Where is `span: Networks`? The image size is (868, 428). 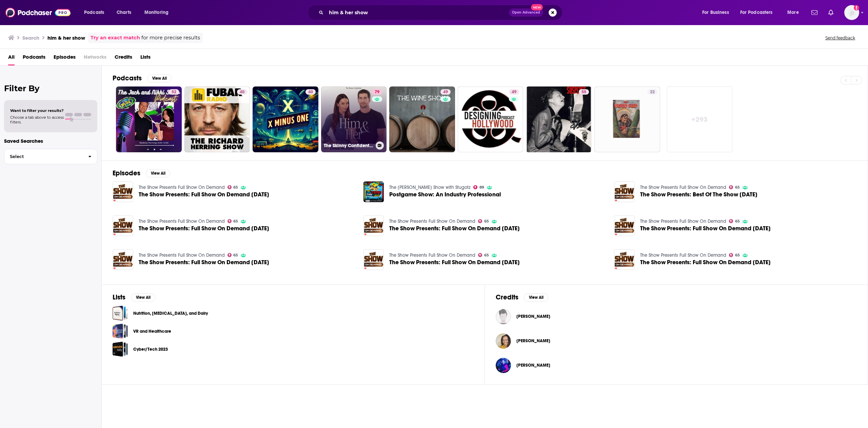
span: Networks is located at coordinates (95, 59).